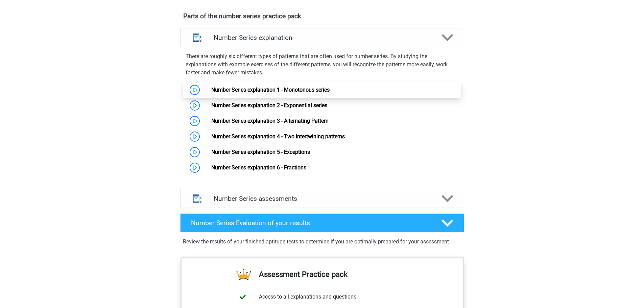 Image resolution: width=644 pixels, height=308 pixels. I want to click on a: Number Series explanation 3 - Alternating Pattern, so click(270, 121).